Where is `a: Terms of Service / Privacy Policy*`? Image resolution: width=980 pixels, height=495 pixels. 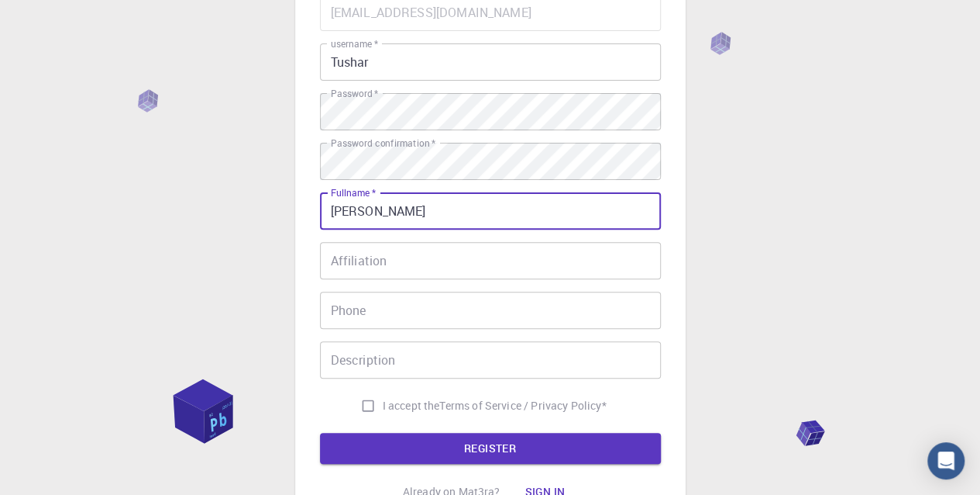
a: Terms of Service / Privacy Policy* is located at coordinates (523, 406).